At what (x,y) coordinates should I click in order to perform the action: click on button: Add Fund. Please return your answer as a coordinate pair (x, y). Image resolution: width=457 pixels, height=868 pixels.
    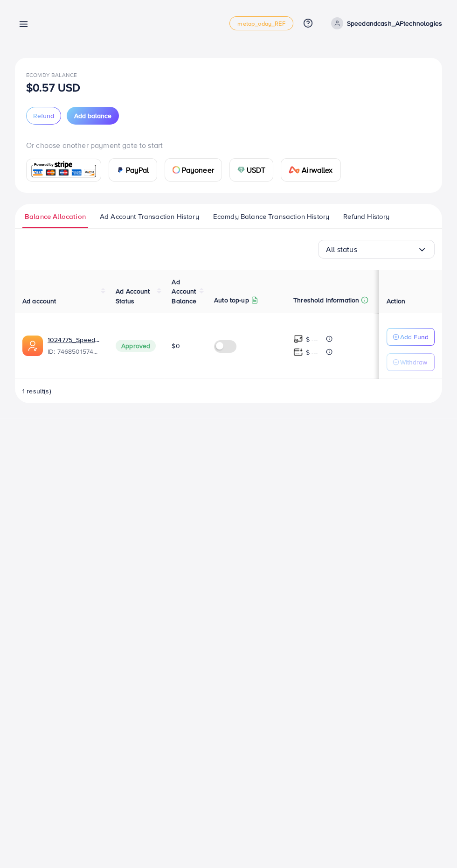
    Looking at the image, I should click on (411, 337).